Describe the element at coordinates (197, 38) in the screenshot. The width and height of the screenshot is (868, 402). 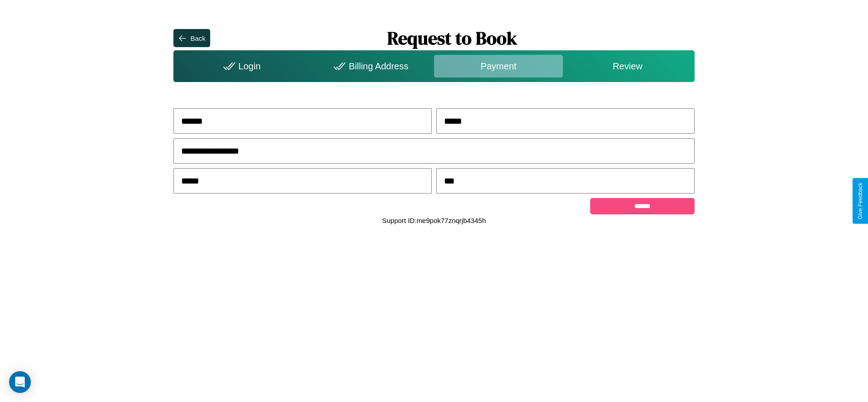
I see `div: Back` at that location.